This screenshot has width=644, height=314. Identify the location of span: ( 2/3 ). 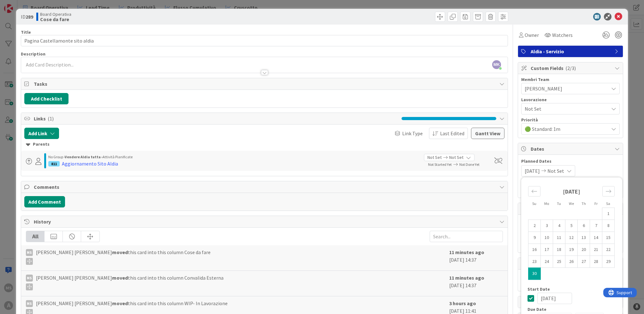
(570, 68).